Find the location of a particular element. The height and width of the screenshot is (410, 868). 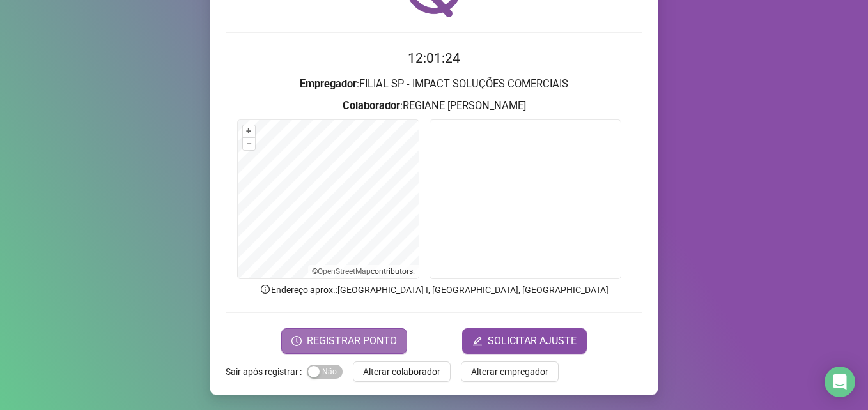

span: info-circle is located at coordinates (265, 289).